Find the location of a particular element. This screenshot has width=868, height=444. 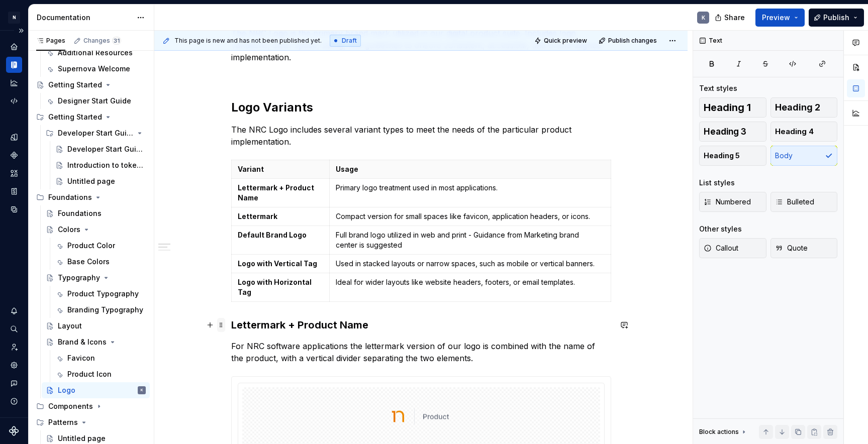

strong: Variant is located at coordinates (250, 168).